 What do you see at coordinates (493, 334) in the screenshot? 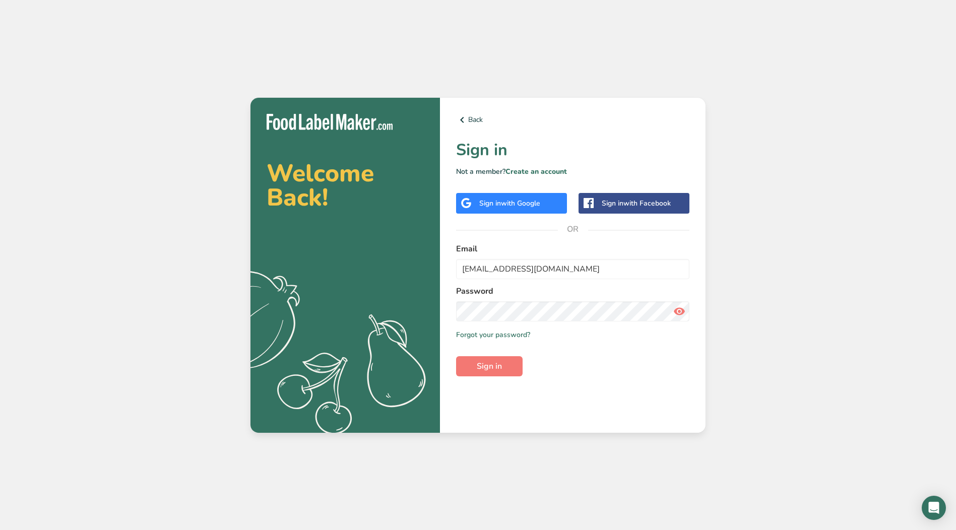
I see `a: Forgot your password?` at bounding box center [493, 334].